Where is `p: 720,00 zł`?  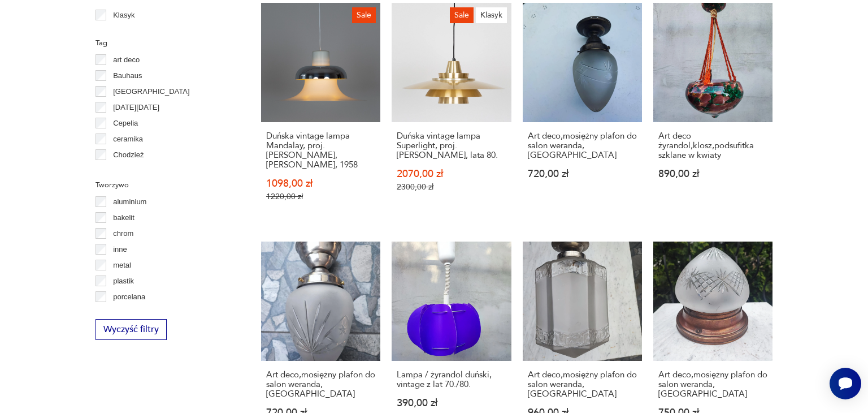
p: 720,00 zł is located at coordinates (582, 174).